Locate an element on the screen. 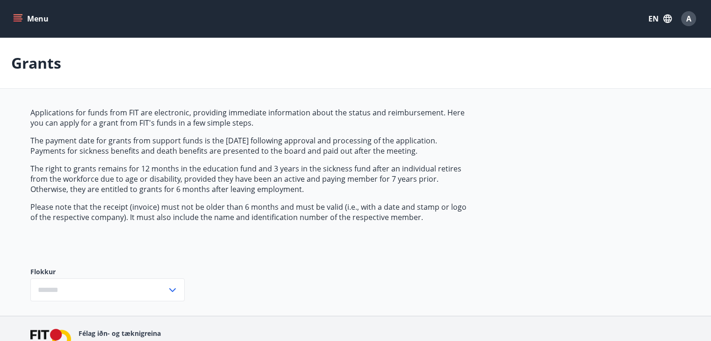 The width and height of the screenshot is (711, 341). span: Félag iðn- og tæknigreina is located at coordinates (120, 333).